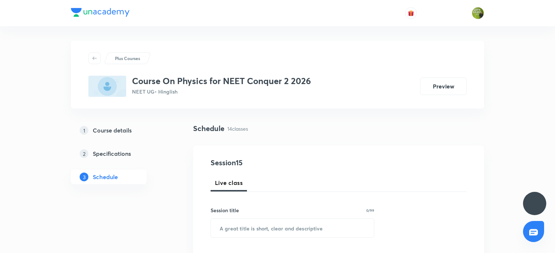  Describe the element at coordinates (277, 163) in the screenshot. I see `h4: Session 15` at that location.